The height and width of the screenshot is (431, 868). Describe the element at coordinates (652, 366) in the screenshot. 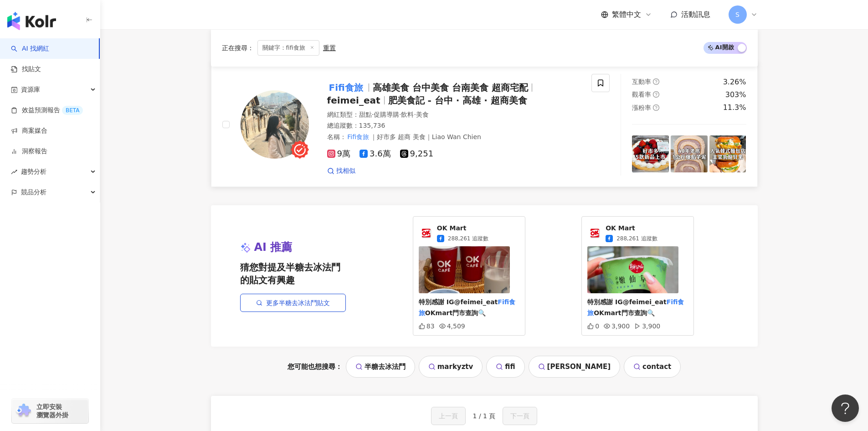

I see `a: contact` at that location.